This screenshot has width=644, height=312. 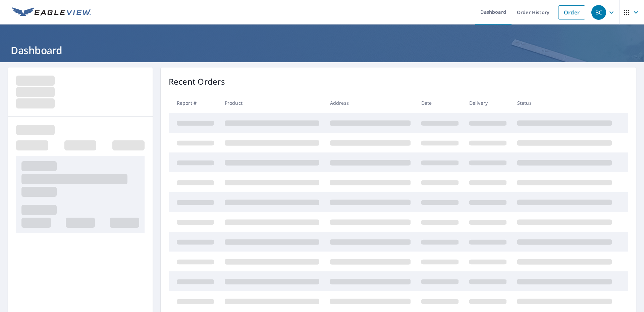 I want to click on th: Delivery, so click(x=488, y=103).